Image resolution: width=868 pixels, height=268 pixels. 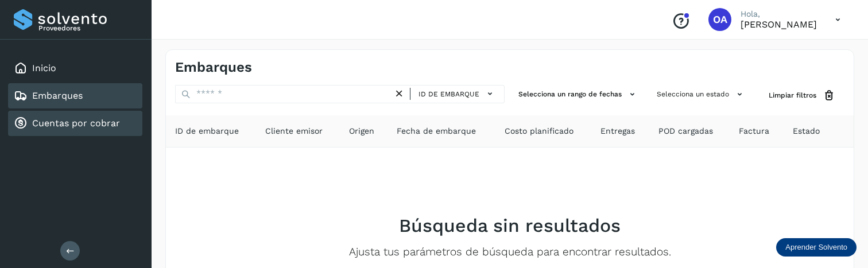 What do you see at coordinates (685, 131) in the screenshot?
I see `span: POD cargadas` at bounding box center [685, 131].